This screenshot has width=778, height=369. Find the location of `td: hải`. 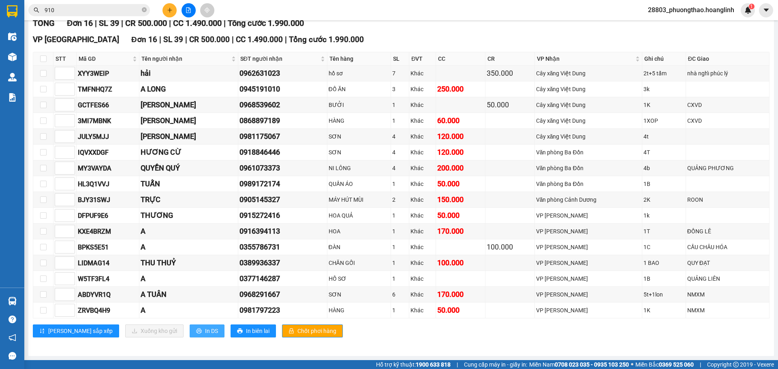

td: hải is located at coordinates (188, 73).